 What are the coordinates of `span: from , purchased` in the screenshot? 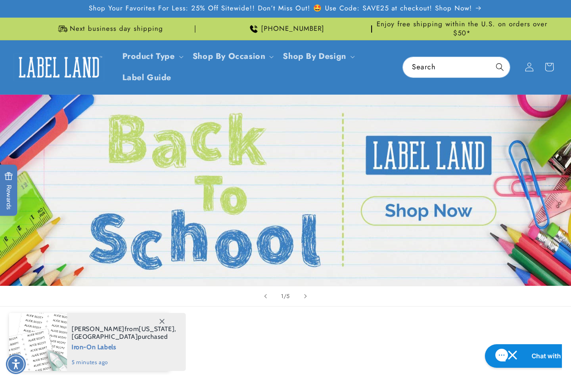 It's located at (124, 333).